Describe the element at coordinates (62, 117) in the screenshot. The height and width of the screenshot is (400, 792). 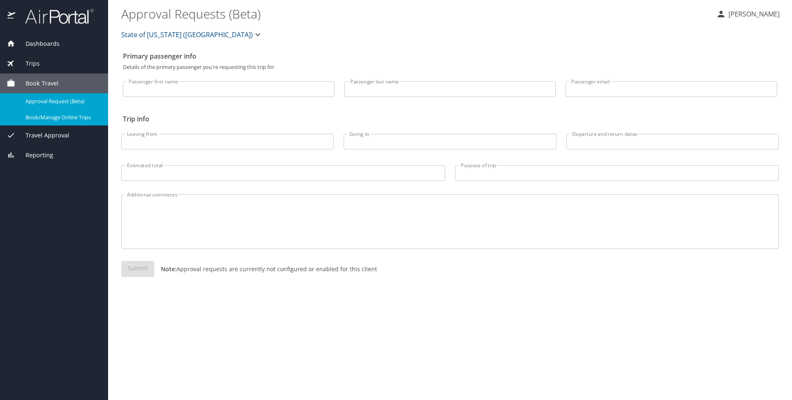
I see `span: Book/Manage Online Trips` at that location.